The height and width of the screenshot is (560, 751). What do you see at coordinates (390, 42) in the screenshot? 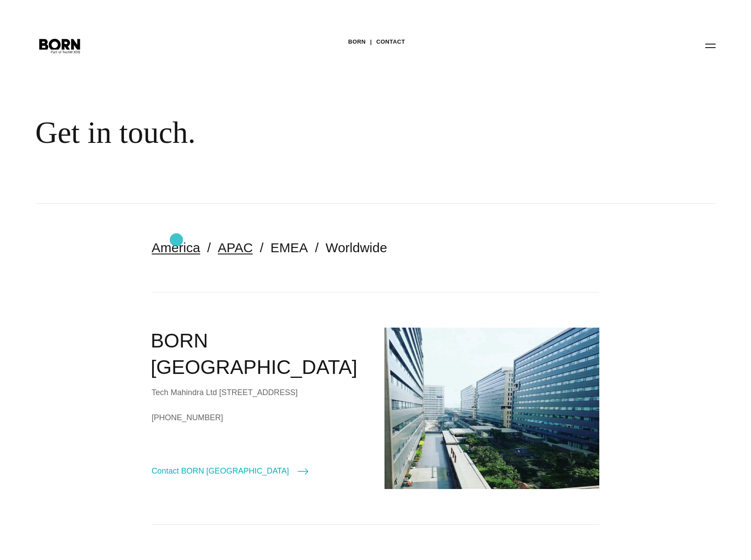
I see `a: Contact` at bounding box center [390, 42].